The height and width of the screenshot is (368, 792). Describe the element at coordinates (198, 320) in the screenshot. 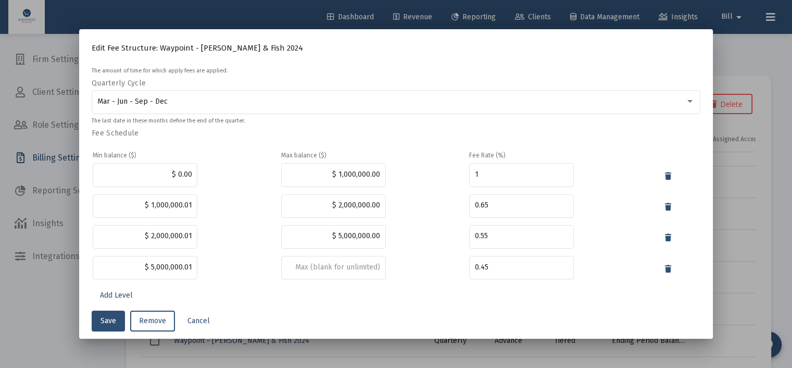

I see `span: Cancel` at that location.